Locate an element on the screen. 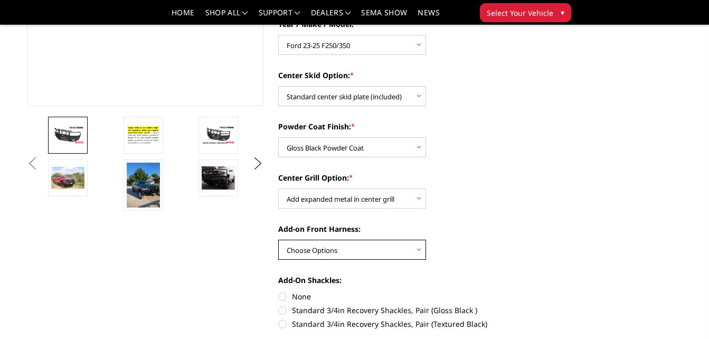  label: Center Skid Option: is located at coordinates (396, 75).